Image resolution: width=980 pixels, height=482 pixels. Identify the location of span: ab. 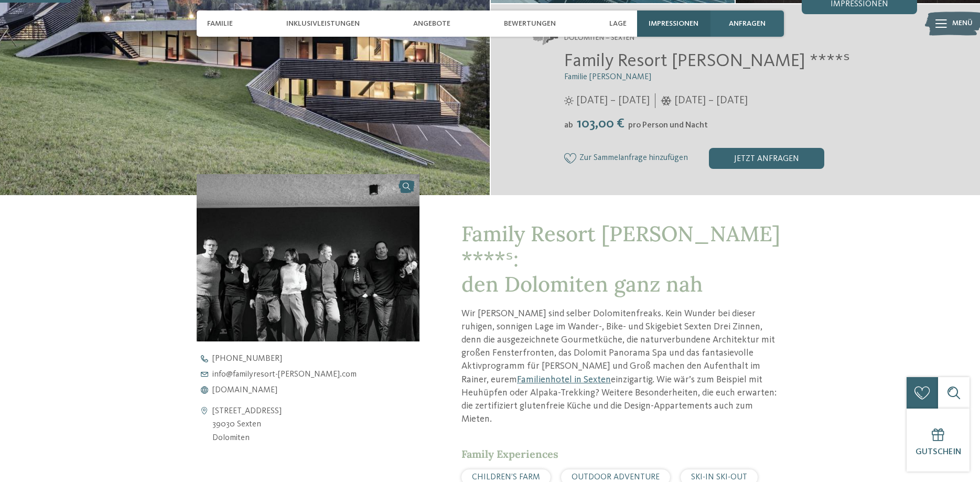
(568, 125).